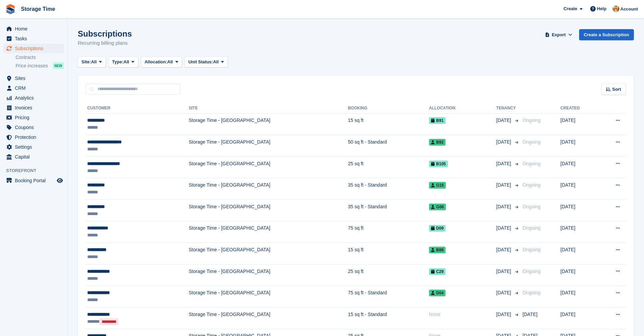 The image size is (644, 336). Describe the element at coordinates (438, 185) in the screenshot. I see `span: G15` at that location.